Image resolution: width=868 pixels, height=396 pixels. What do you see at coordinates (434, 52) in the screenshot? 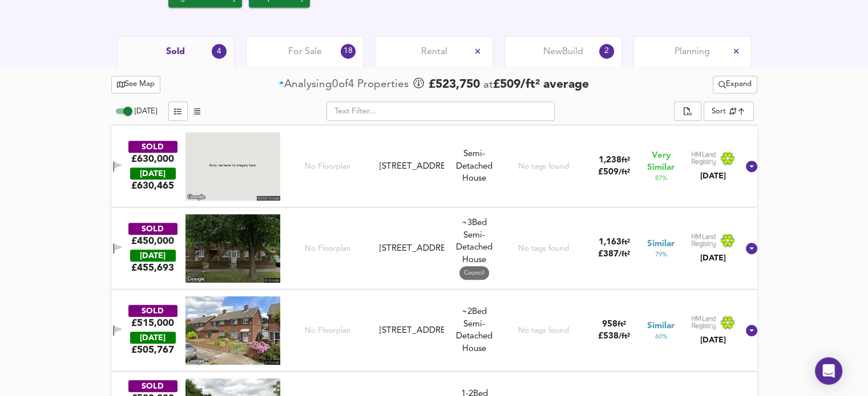
I see `span: Rental` at bounding box center [434, 52].